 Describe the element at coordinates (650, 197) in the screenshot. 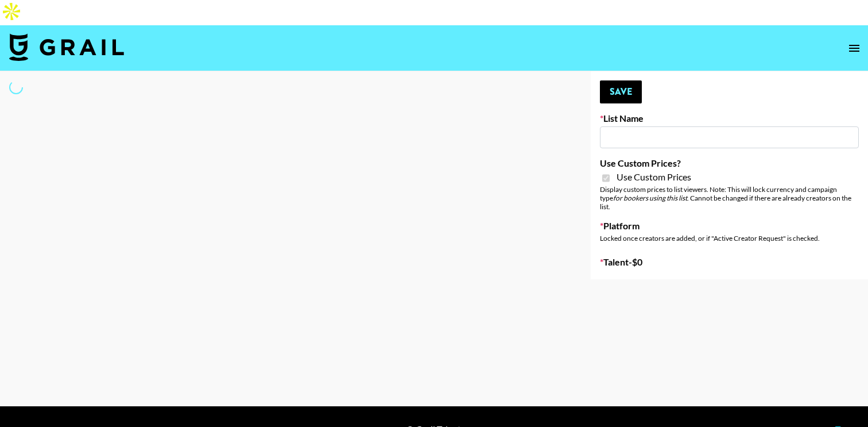

I see `em: for bookers using this list` at that location.